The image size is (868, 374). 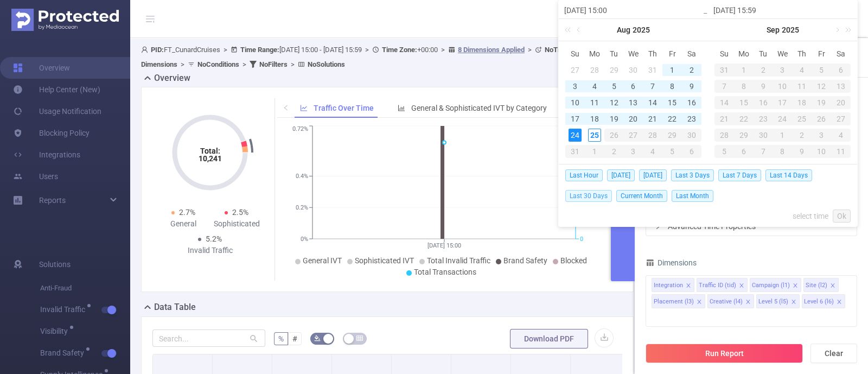 I want to click on a: select time, so click(x=811, y=216).